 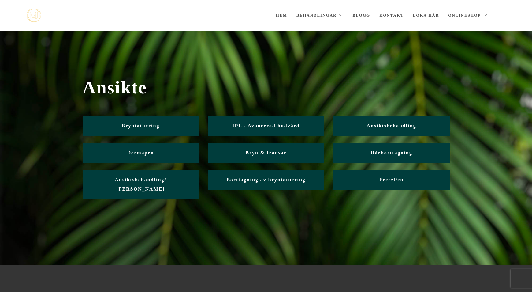 What do you see at coordinates (141, 152) in the screenshot?
I see `span: Dermapen` at bounding box center [141, 152].